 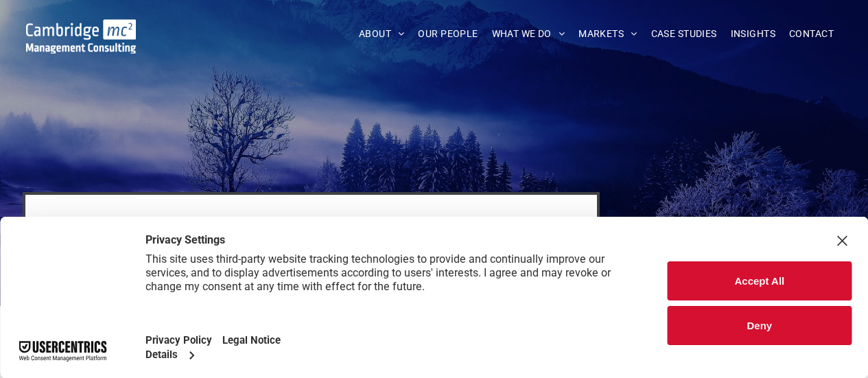 What do you see at coordinates (81, 37) in the screenshot?
I see `img: Go to Homepage` at bounding box center [81, 37].